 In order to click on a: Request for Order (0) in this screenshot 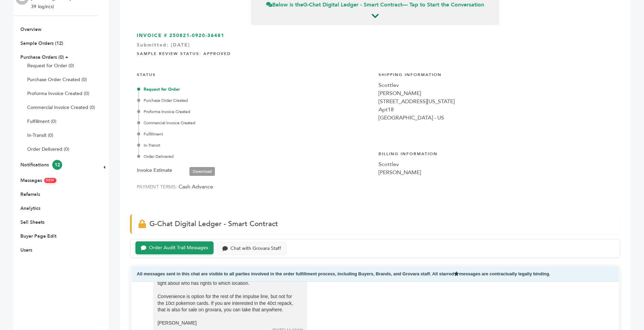, I will do `click(50, 65)`.